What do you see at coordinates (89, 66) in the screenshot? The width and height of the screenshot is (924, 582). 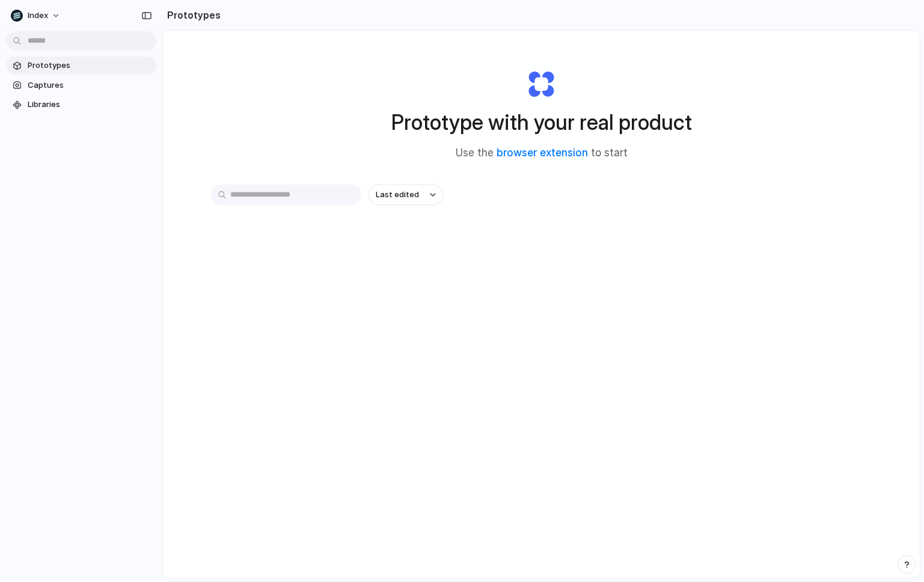 I see `span: Prototypes` at bounding box center [89, 66].